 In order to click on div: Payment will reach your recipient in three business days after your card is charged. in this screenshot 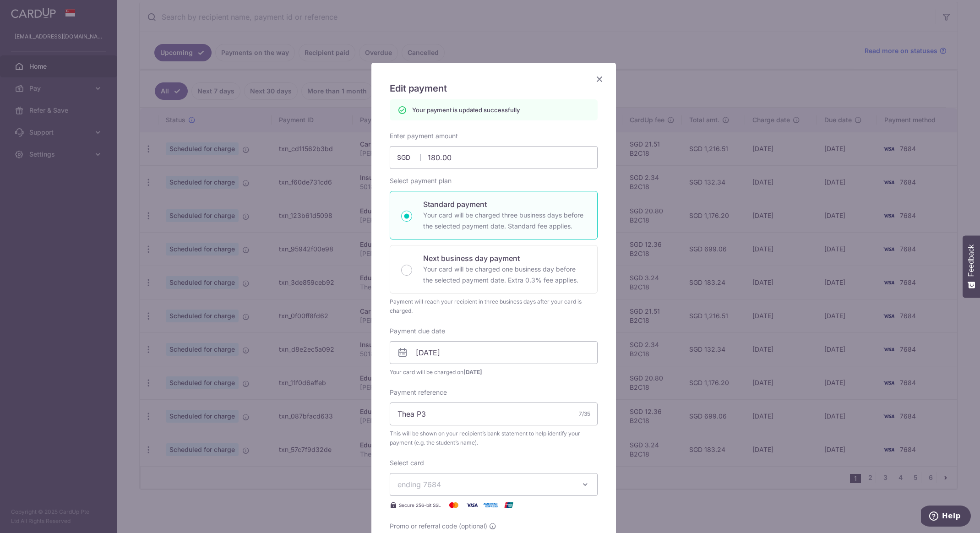, I will do `click(493, 306)`.